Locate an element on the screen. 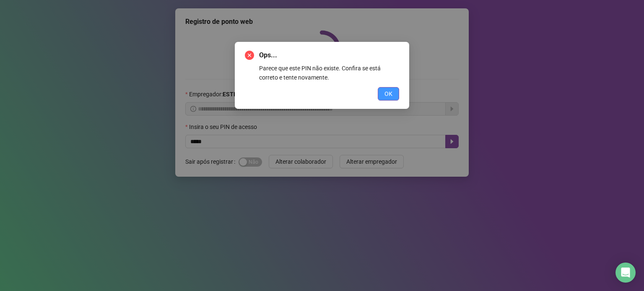  button: OK is located at coordinates (388, 94).